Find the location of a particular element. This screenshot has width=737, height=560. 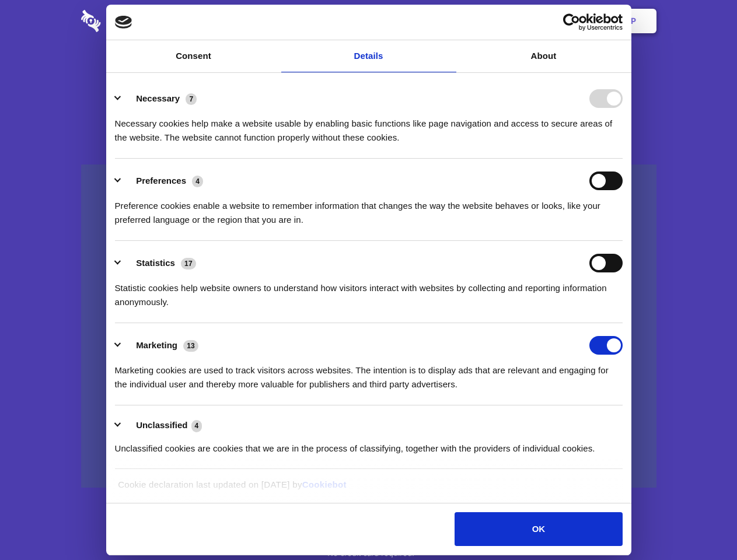

span: 13 is located at coordinates (191, 346).